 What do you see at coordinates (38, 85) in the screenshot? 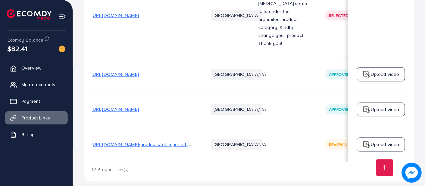
I see `span: My ad accounts` at bounding box center [38, 85].